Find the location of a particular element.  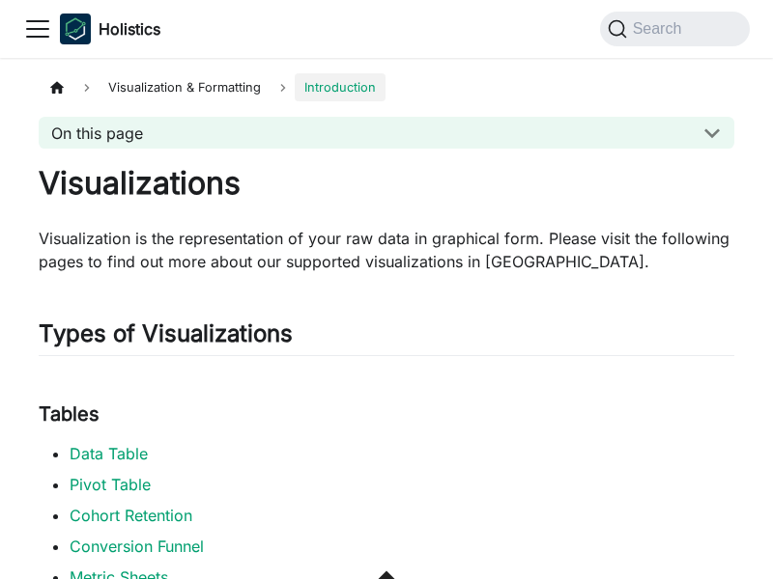

button: On this page is located at coordinates (386, 132).